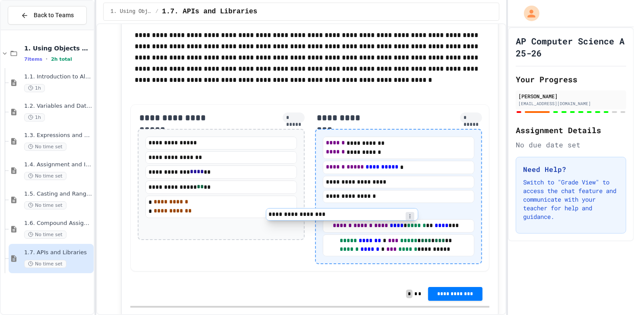 The width and height of the screenshot is (634, 315). What do you see at coordinates (58, 165) in the screenshot?
I see `span: 1.4. Assignment and Input` at bounding box center [58, 165].